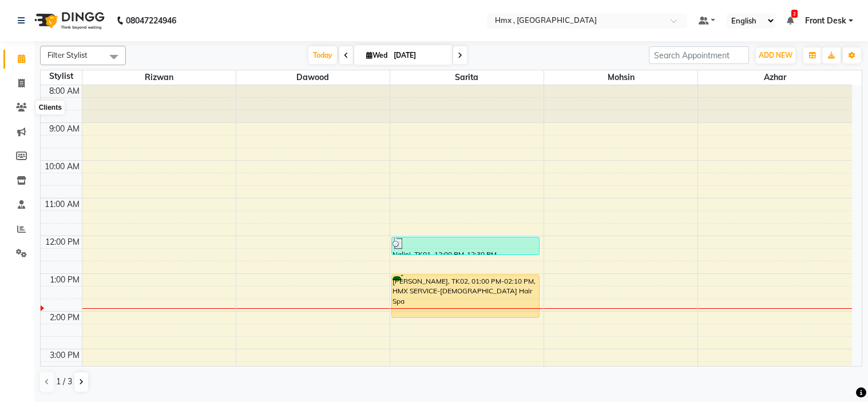 The image size is (868, 402). Describe the element at coordinates (621, 77) in the screenshot. I see `span: Mohsin` at that location.